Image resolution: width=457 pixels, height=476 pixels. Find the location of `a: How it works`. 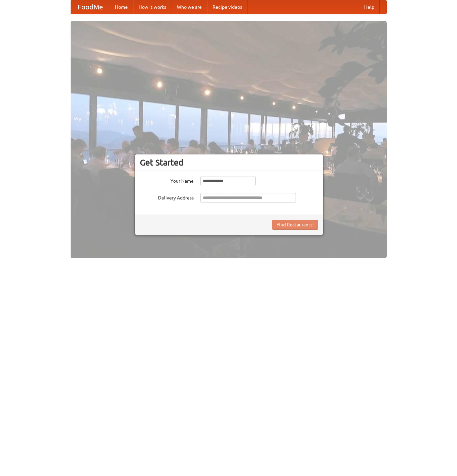

a: How it works is located at coordinates (152, 7).